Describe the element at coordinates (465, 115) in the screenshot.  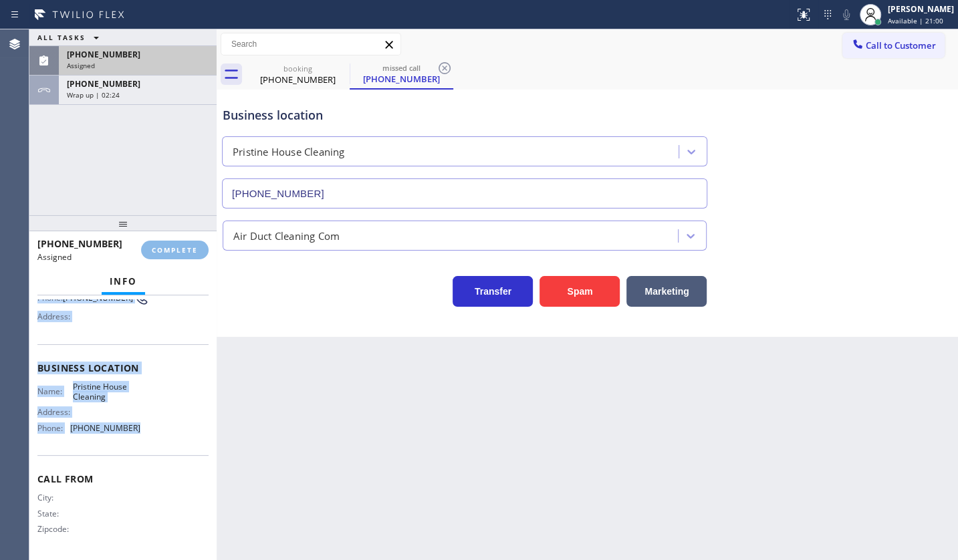
I see `div: Business location` at that location.